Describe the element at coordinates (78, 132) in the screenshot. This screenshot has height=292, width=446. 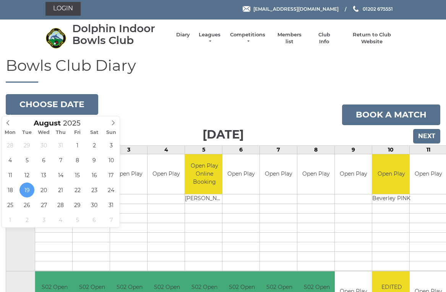
I see `span: Fri` at that location.